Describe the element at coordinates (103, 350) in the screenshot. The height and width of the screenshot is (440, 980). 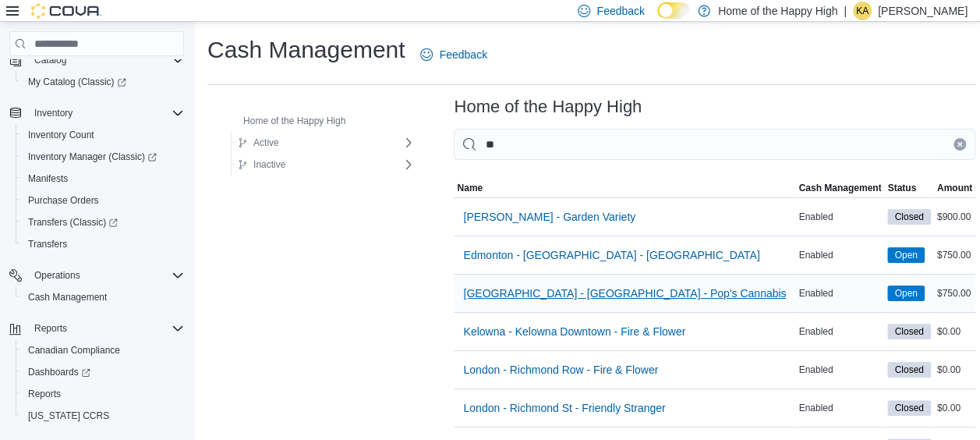
I see `span: Canadian Compliance` at that location.